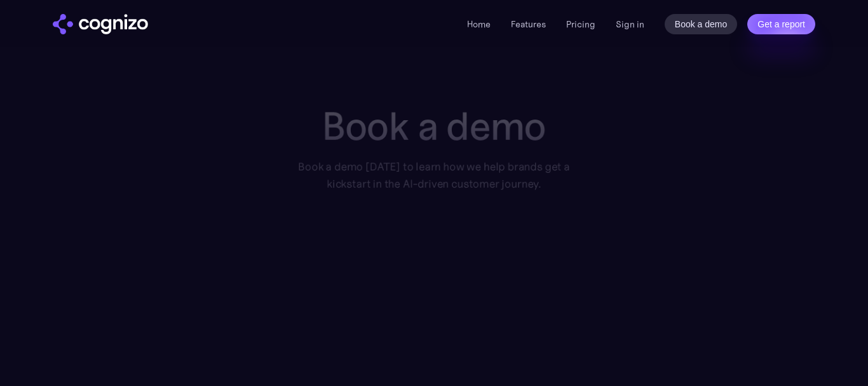  I want to click on a: Get a report, so click(781, 24).